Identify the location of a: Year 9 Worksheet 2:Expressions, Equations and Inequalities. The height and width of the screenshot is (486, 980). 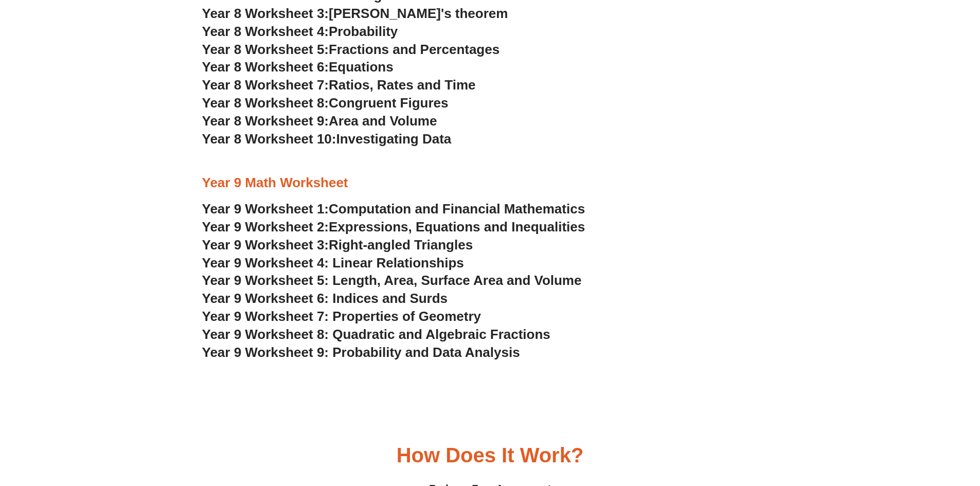
(394, 227).